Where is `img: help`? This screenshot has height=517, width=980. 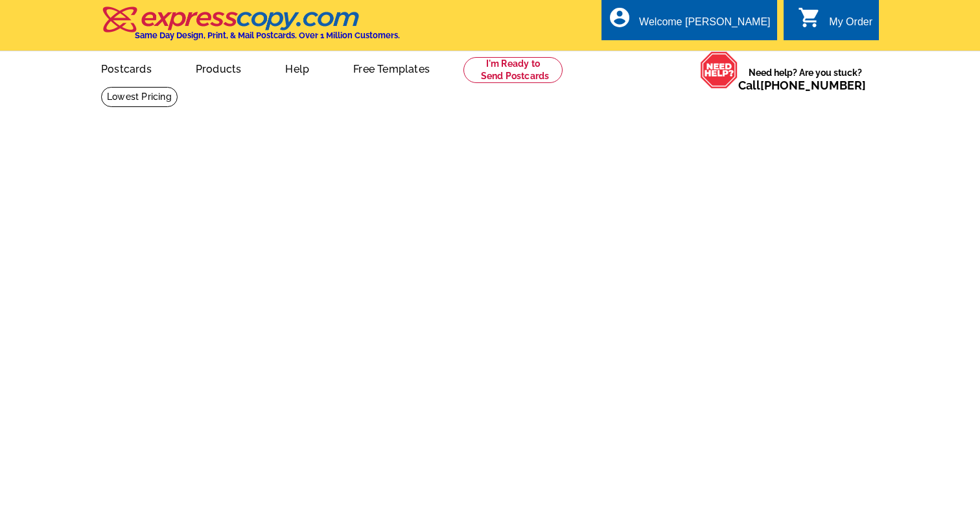 img: help is located at coordinates (719, 70).